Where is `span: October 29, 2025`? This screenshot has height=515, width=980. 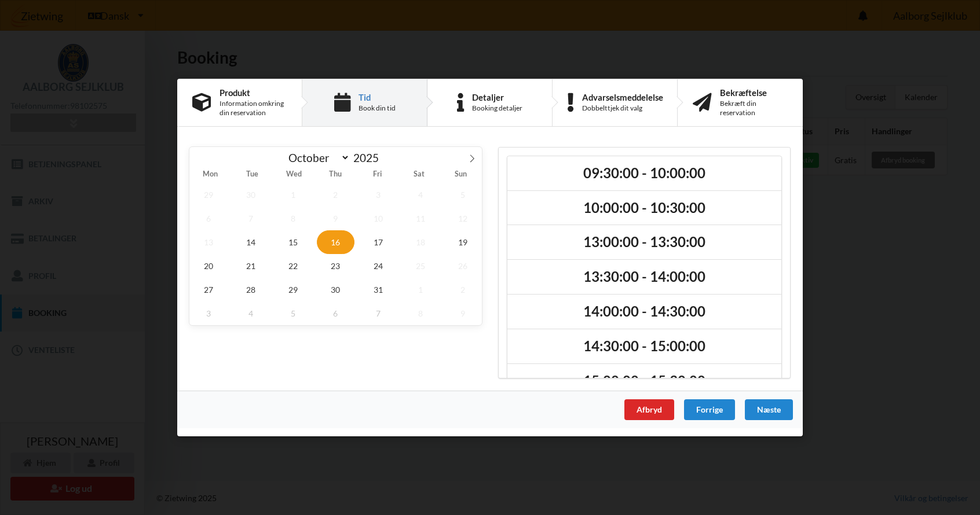 span: October 29, 2025 is located at coordinates (293, 290).